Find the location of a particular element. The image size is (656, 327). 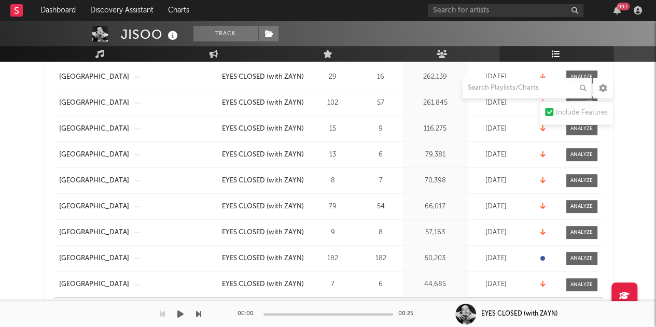

button: 99+ is located at coordinates (617, 10).